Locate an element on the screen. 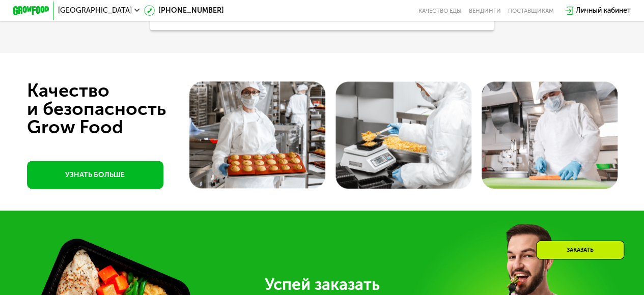 This screenshot has width=644, height=295. div: Заказать is located at coordinates (580, 250).